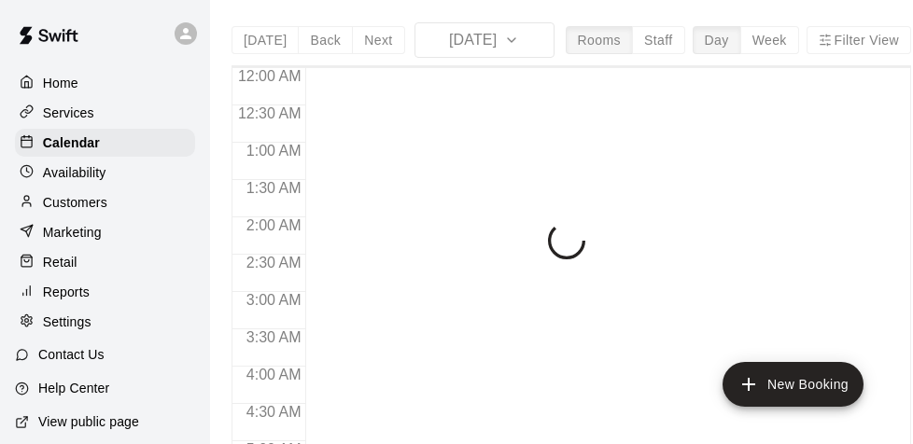 The height and width of the screenshot is (444, 913). I want to click on p: Retail, so click(60, 262).